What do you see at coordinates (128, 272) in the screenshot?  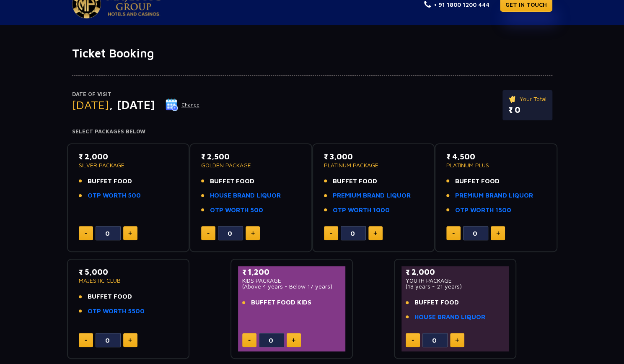 I see `p: ₹ 5,000` at bounding box center [128, 272].